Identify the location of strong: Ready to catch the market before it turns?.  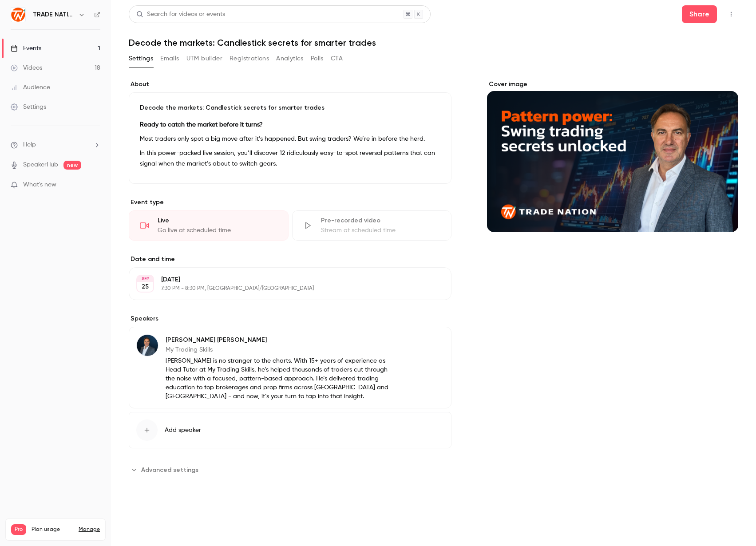
(201, 125).